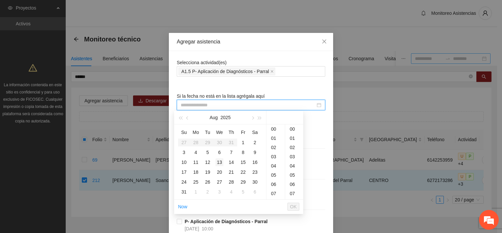  What do you see at coordinates (196, 162) in the screenshot?
I see `td: 2025-08-11` at bounding box center [196, 162].